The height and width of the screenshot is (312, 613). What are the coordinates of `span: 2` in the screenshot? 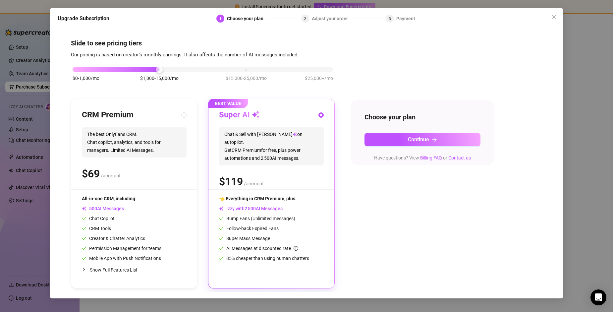 It's located at (305, 19).